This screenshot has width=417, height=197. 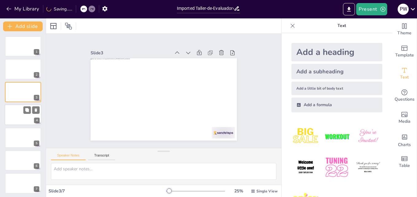 I want to click on button: My Library, so click(x=23, y=9).